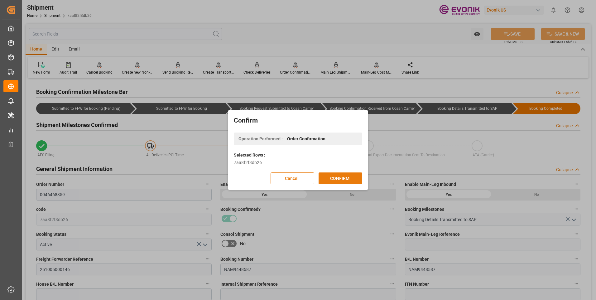 The image size is (596, 300). Describe the element at coordinates (292, 178) in the screenshot. I see `button: Cancel` at that location.